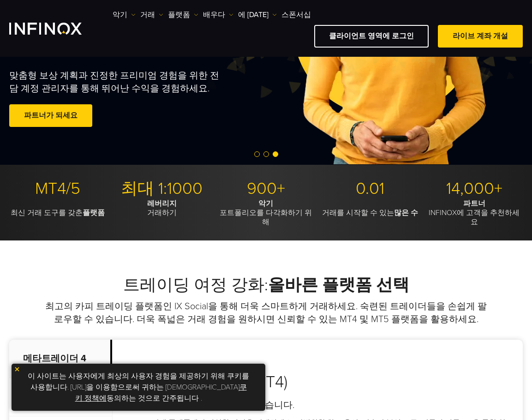 The image size is (532, 420). What do you see at coordinates (162, 213) in the screenshot?
I see `font: 거래하기` at bounding box center [162, 213].